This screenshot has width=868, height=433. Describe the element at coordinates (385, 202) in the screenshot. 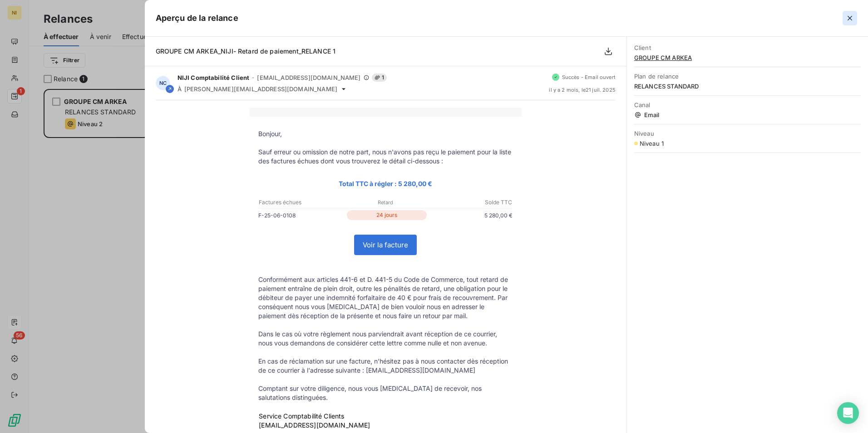

I see `p: Retard` at that location.